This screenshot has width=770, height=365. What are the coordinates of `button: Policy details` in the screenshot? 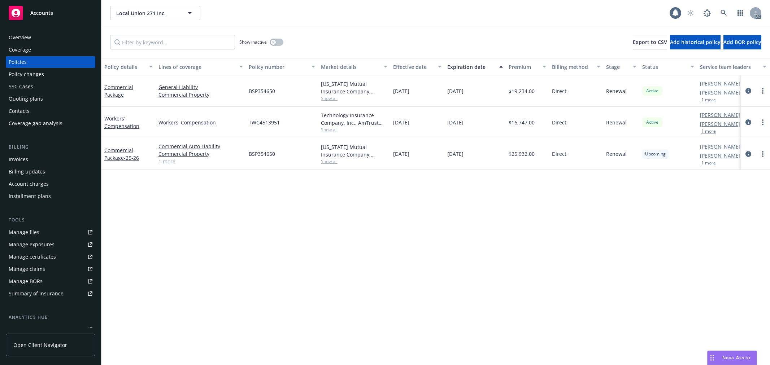 It's located at (129, 67).